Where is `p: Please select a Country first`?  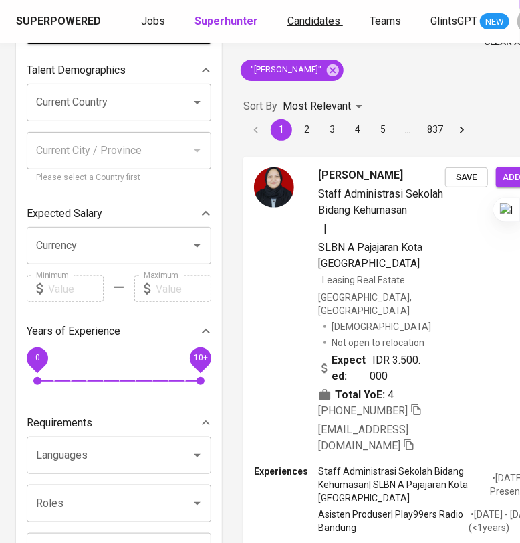 p: Please select a Country first is located at coordinates (119, 178).